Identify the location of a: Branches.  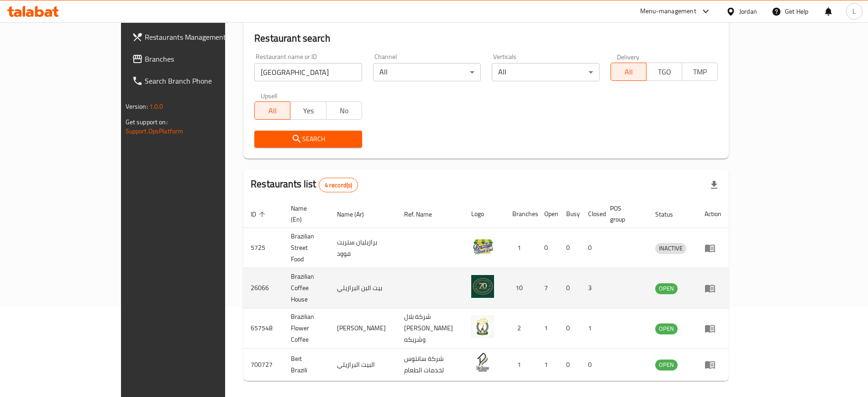
(195, 59).